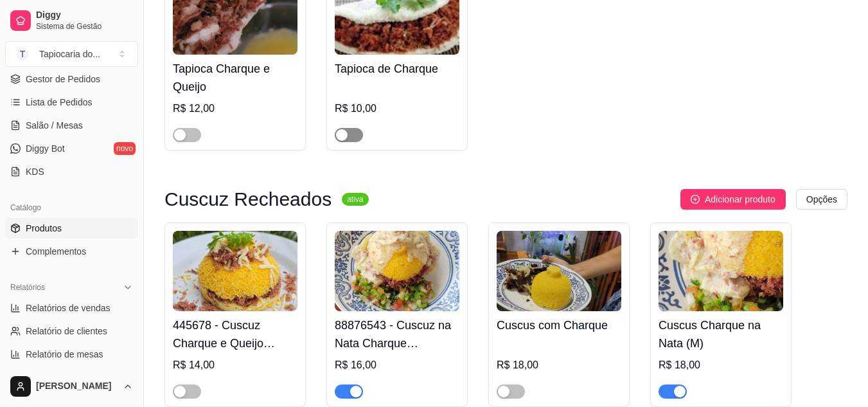  Describe the element at coordinates (66, 331) in the screenshot. I see `span: Relatório de clientes` at that location.